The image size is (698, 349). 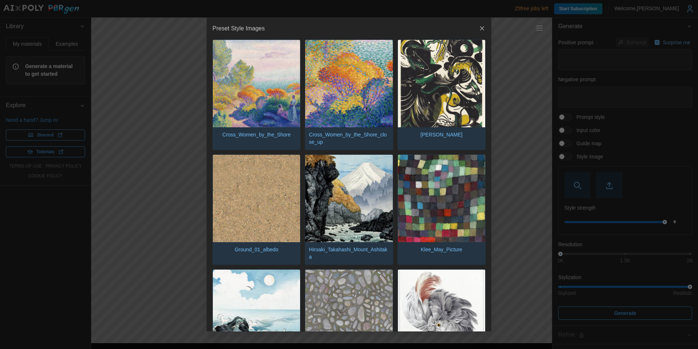 I want to click on img: Ground_01_albedo.jpg, so click(x=256, y=198).